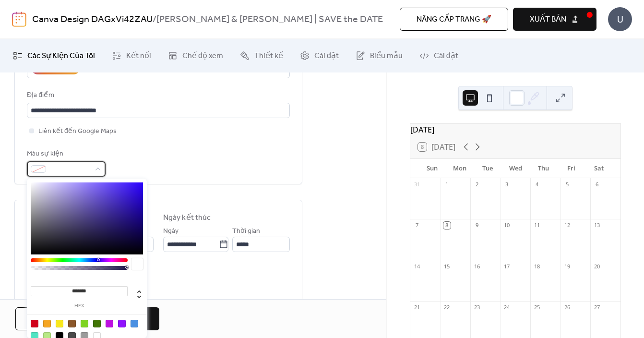 This screenshot has height=338, width=644. What do you see at coordinates (262, 56) in the screenshot?
I see `a: Thiết kế` at bounding box center [262, 56].